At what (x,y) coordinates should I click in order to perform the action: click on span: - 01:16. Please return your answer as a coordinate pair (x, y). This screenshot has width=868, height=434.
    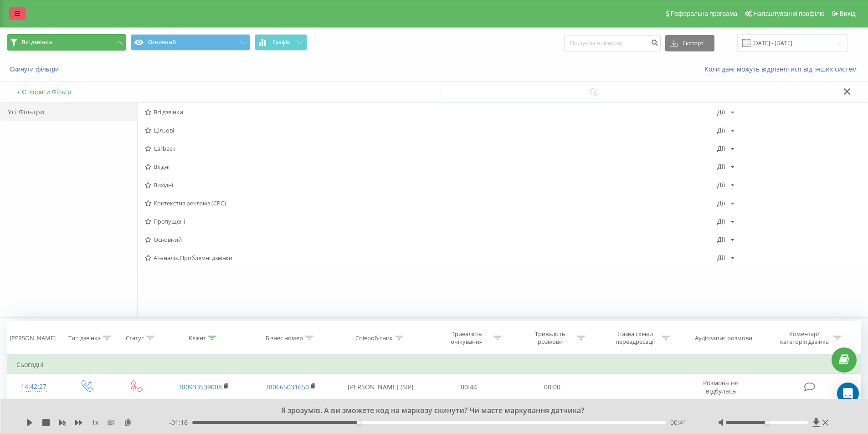
    Looking at the image, I should click on (180, 423).